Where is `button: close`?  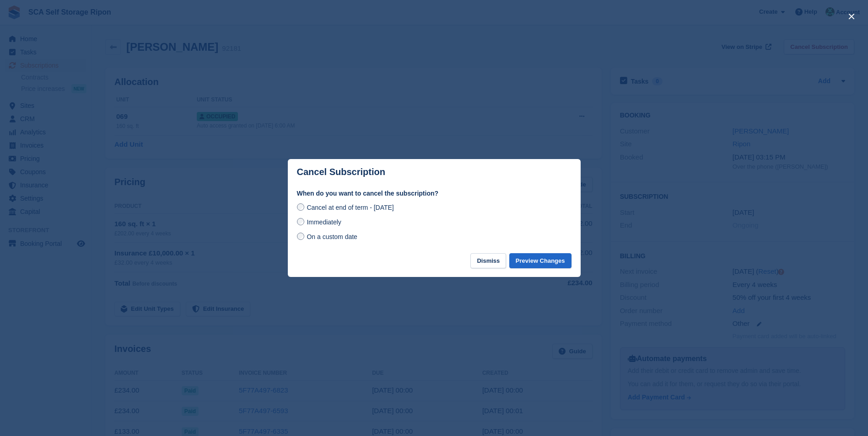
button: close is located at coordinates (852, 16).